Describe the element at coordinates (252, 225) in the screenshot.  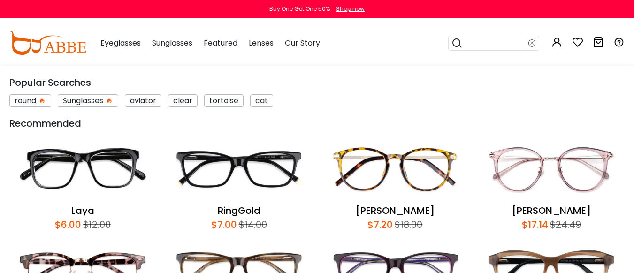
I see `div: $14.00` at that location.